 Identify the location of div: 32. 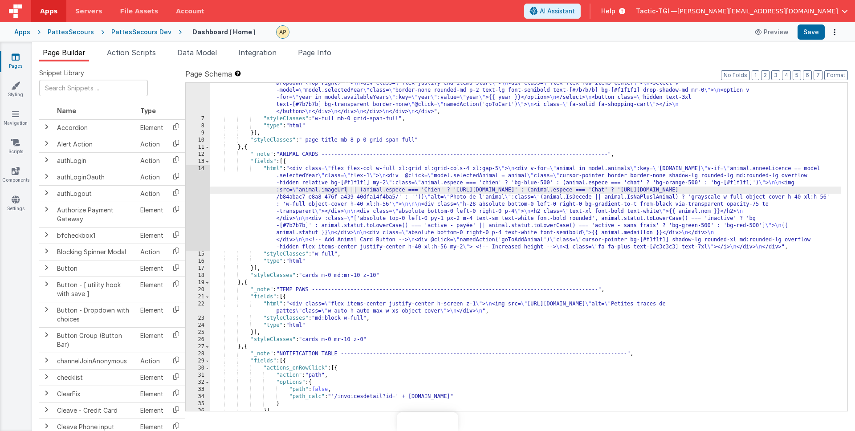
(198, 382).